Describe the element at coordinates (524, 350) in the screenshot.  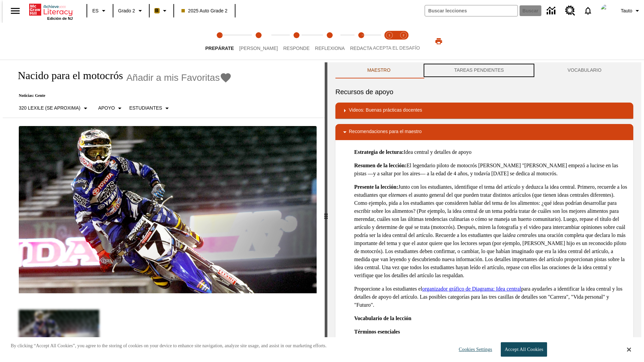
I see `button: Accept All Cookies` at that location.